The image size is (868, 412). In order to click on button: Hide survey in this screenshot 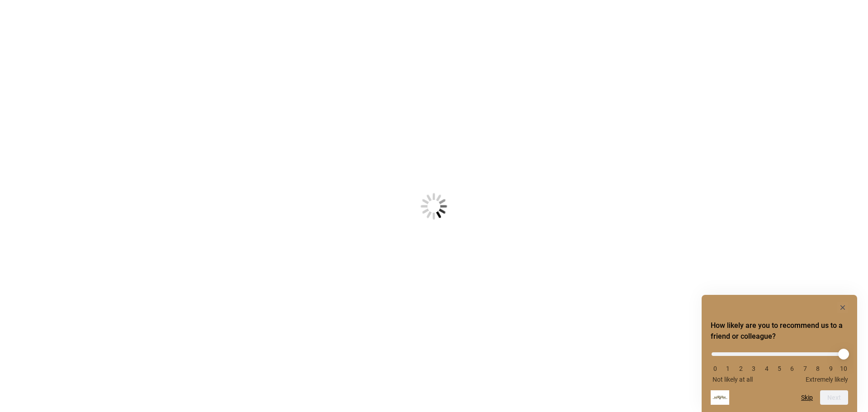, I will do `click(843, 307)`.